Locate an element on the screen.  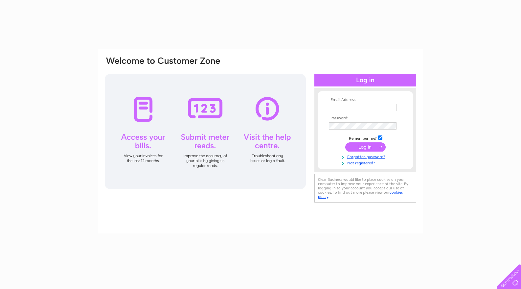
a: Not registered? is located at coordinates (366, 162).